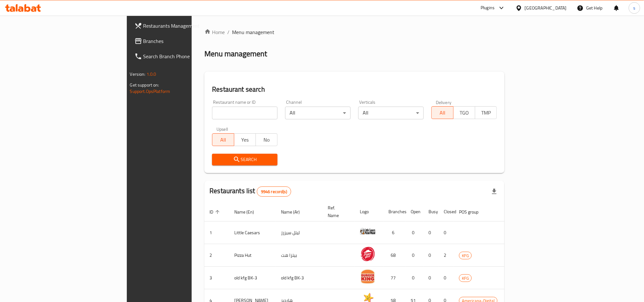 Image resolution: width=644 pixels, height=302 pixels. What do you see at coordinates (395, 211) in the screenshot?
I see `th: Branches` at bounding box center [395, 211].